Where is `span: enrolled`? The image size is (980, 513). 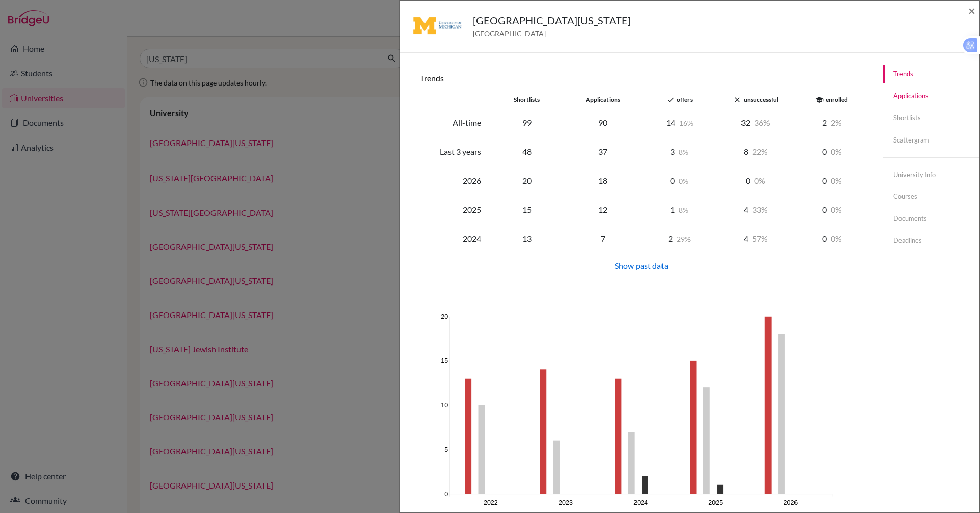
span: enrolled is located at coordinates (837, 99).